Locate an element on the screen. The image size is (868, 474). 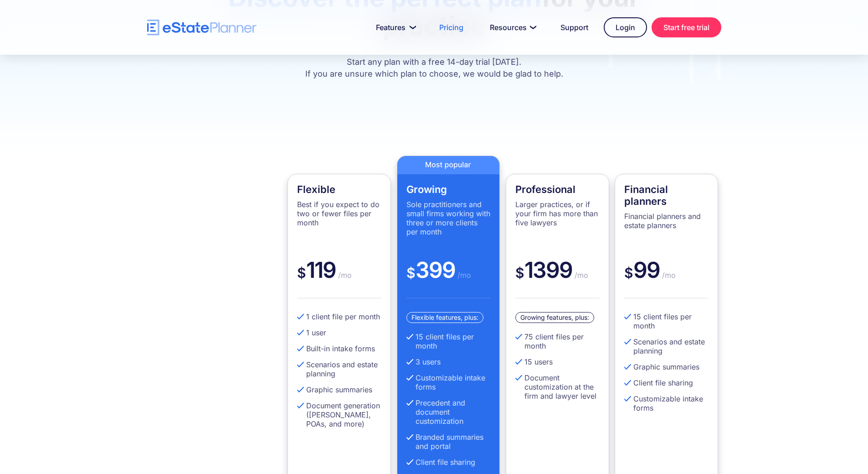
li: 3 users is located at coordinates (448, 362).